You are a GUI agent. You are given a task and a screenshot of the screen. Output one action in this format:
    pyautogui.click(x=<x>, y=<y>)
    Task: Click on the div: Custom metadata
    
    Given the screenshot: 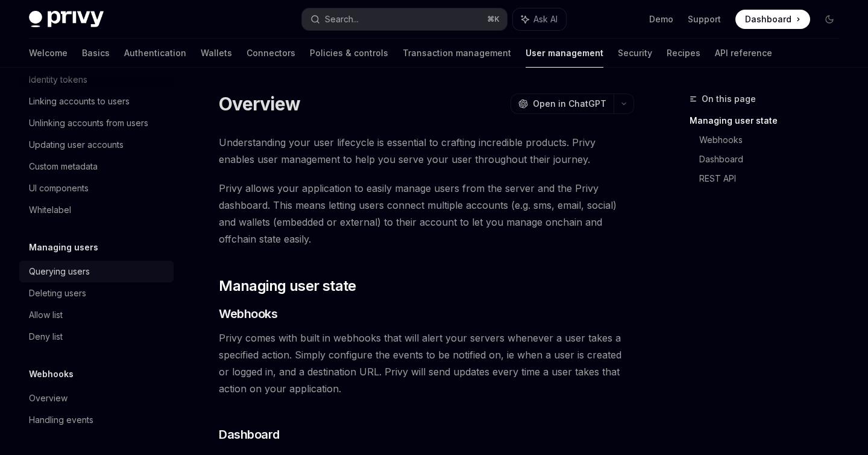 What is the action you would take?
    pyautogui.click(x=63, y=167)
    